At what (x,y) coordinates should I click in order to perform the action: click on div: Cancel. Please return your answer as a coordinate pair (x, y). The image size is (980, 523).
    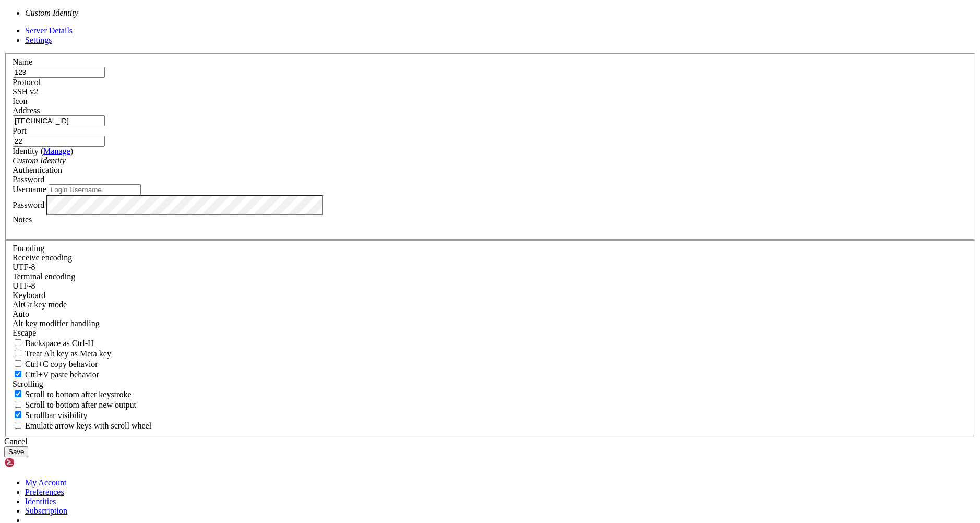
    Looking at the image, I should click on (490, 442).